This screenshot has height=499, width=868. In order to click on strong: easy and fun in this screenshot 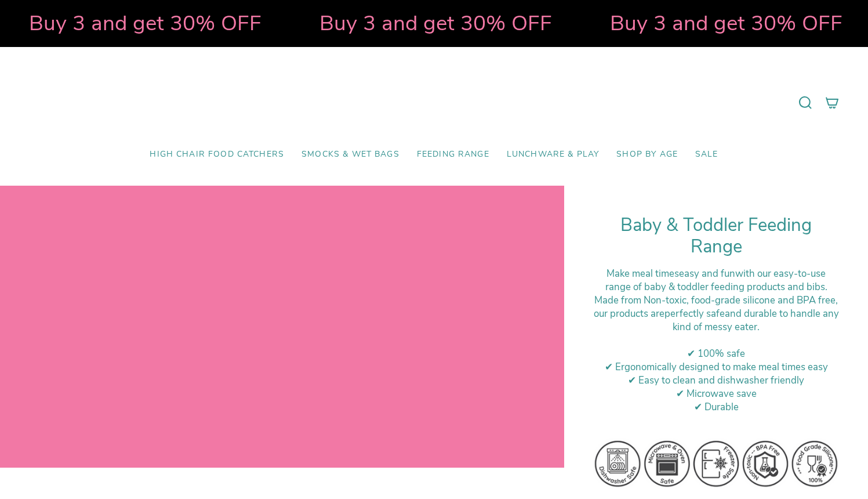, I will do `click(707, 274)`.